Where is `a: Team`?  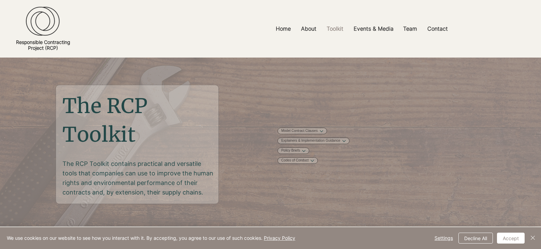
a: Team is located at coordinates (410, 29).